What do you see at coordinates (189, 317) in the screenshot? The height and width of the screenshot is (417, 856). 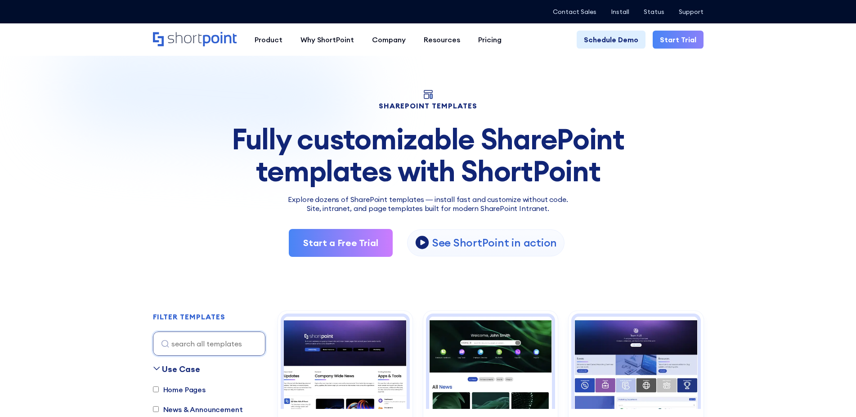 I see `div: FILTER TEMPLATES` at bounding box center [189, 317].